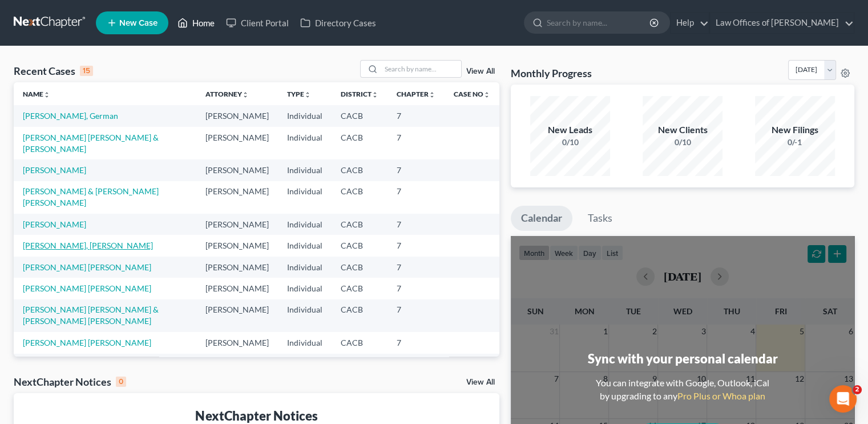 Image resolution: width=868 pixels, height=424 pixels. What do you see at coordinates (37, 94) in the screenshot?
I see `a: Nameunfold_more` at bounding box center [37, 94].